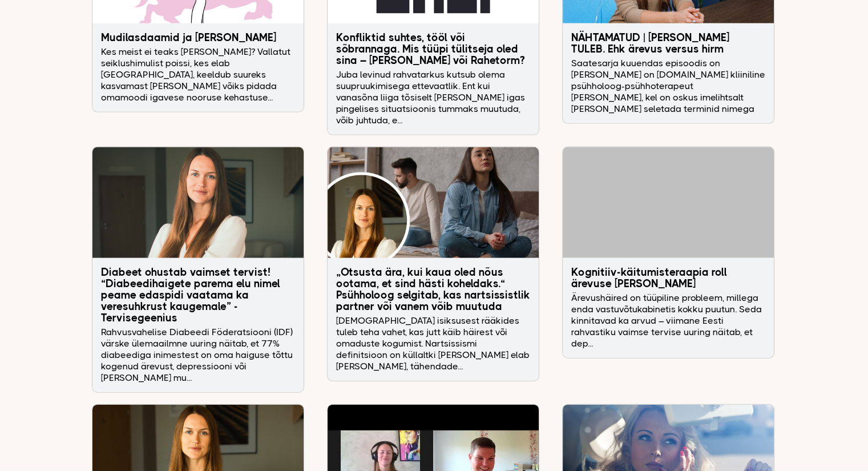 The width and height of the screenshot is (868, 471). I want to click on a: Diabeet ohustab vaimset tervist! “Diabeedihaigete parema elu nimel peame edaspidi vaatama ka vere..., so click(198, 269).